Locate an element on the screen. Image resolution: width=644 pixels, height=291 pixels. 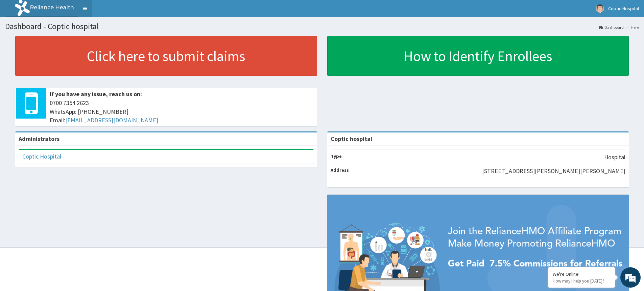
img: User Image is located at coordinates (600, 8).